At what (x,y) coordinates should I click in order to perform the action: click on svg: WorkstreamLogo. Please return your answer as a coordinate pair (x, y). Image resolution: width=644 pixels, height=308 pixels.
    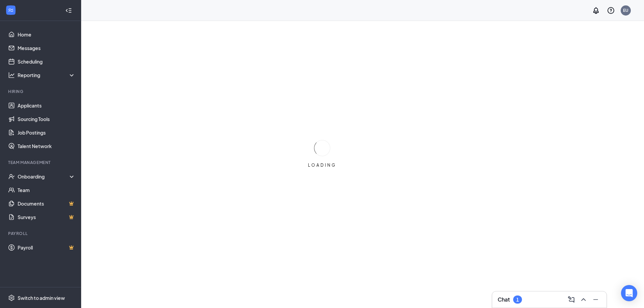
    Looking at the image, I should click on (11, 10).